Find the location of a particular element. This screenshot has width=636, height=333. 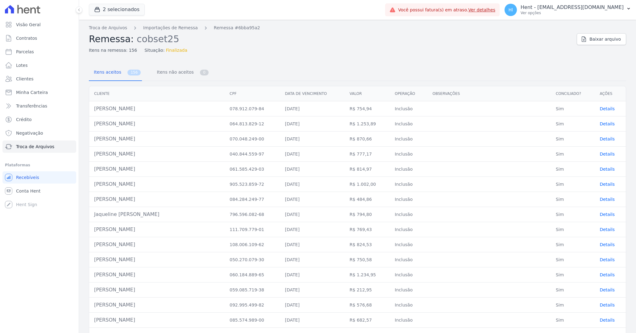

th: Valor is located at coordinates (367, 94).